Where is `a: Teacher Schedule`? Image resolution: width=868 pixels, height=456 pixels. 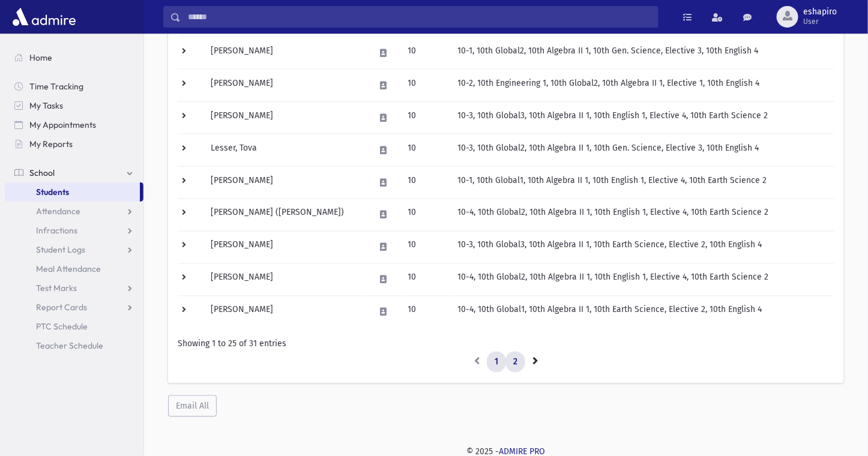
a: Teacher Schedule is located at coordinates (74, 346).